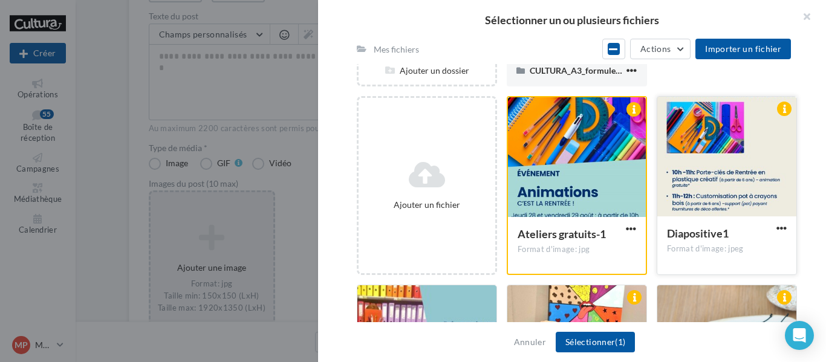 Image resolution: width=826 pixels, height=362 pixels. Describe the element at coordinates (698, 233) in the screenshot. I see `span: Diapositive1` at that location.